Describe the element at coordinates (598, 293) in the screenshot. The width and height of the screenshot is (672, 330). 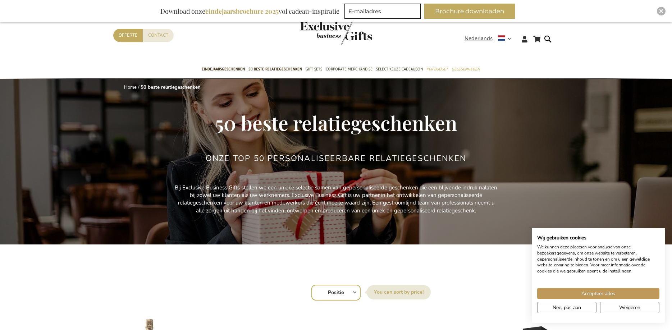
I see `button: Accepteer alle cookies` at that location.